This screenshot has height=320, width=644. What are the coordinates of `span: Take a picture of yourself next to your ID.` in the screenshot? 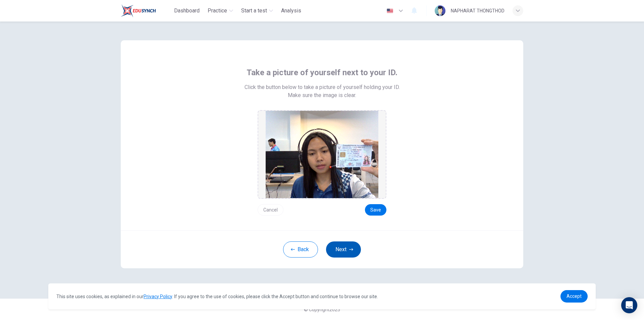 It's located at (322, 73).